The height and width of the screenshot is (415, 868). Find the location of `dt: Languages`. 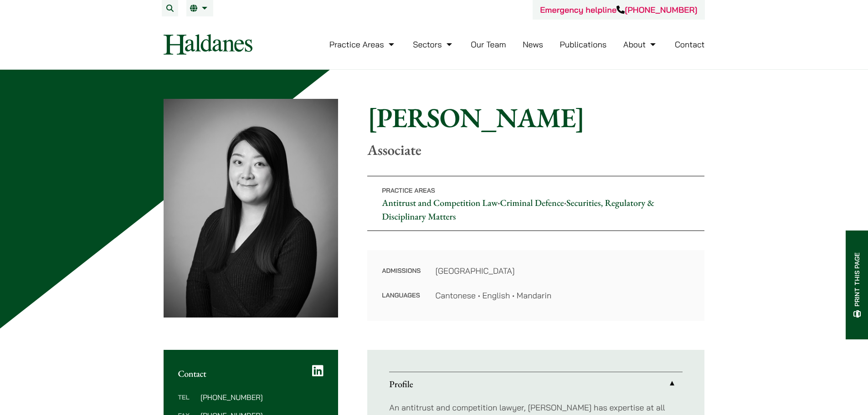

dt: Languages is located at coordinates (401, 295).